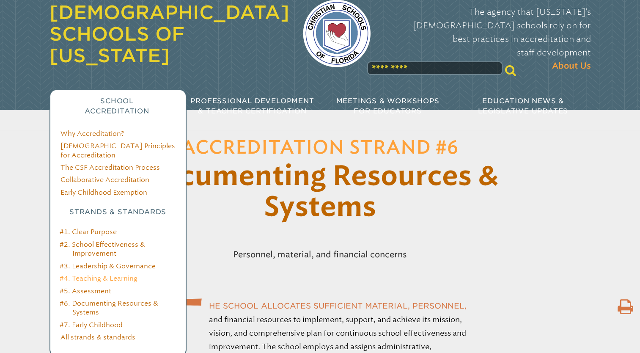 The height and width of the screenshot is (353, 640). What do you see at coordinates (107, 266) in the screenshot?
I see `a: #3. Leadership & Governance` at bounding box center [107, 266].